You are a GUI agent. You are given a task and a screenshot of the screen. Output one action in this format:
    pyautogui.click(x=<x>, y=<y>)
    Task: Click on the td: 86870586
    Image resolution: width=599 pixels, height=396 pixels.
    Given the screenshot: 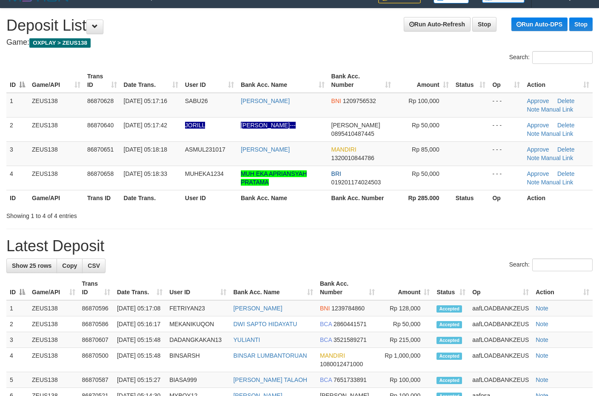 What is the action you would take?
    pyautogui.click(x=96, y=324)
    